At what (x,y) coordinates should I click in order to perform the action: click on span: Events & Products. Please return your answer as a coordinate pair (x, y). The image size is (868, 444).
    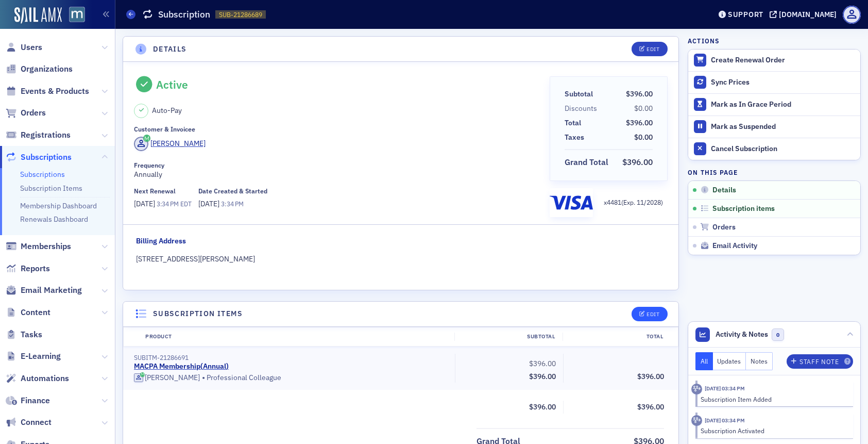
    Looking at the image, I should click on (55, 91).